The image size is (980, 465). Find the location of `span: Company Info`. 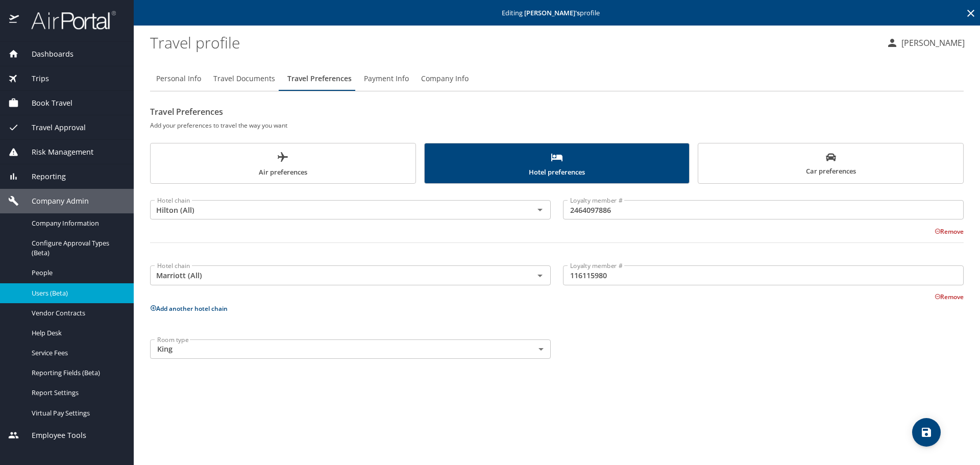

span: Company Info is located at coordinates (445, 79).